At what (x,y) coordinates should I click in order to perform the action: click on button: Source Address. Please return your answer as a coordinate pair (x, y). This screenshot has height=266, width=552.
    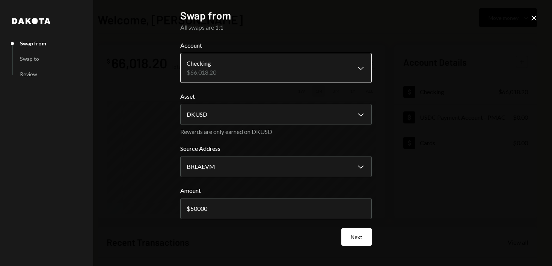
    Looking at the image, I should click on (276, 167).